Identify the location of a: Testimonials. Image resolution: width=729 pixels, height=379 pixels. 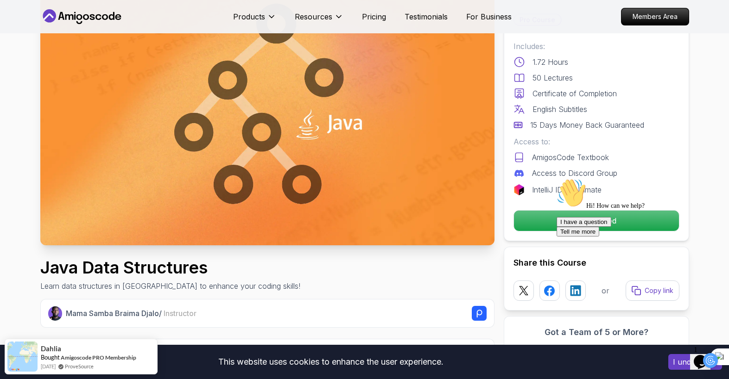
(426, 17).